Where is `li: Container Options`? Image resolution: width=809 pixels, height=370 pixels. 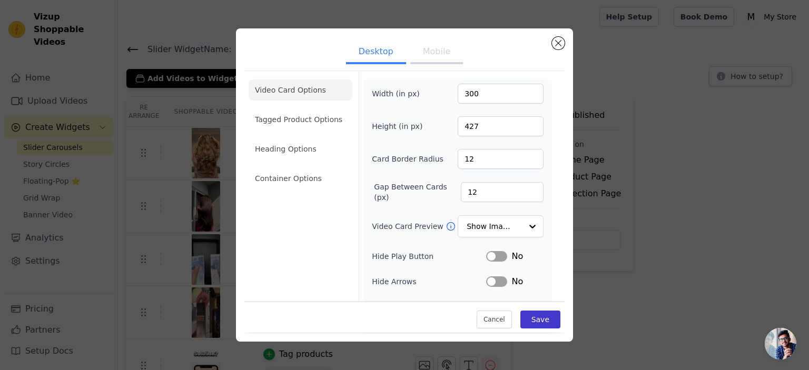 li: Container Options is located at coordinates (300, 178).